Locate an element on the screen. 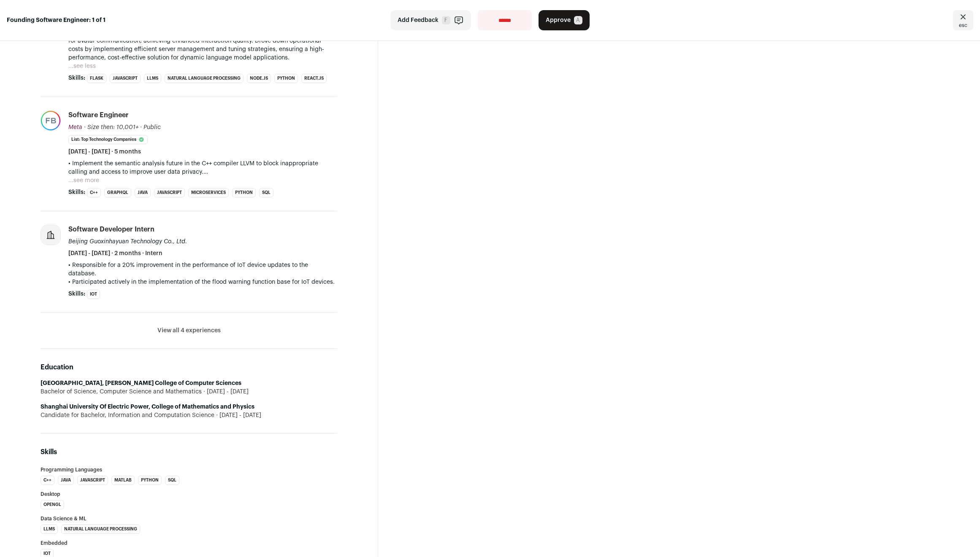 This screenshot has width=980, height=557. strong: Founding Software Engineer: 1 of 1 is located at coordinates (56, 20).